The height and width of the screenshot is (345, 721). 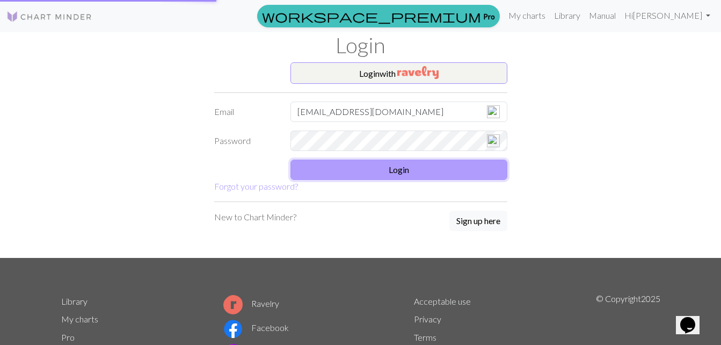 I want to click on label: Email, so click(x=246, y=112).